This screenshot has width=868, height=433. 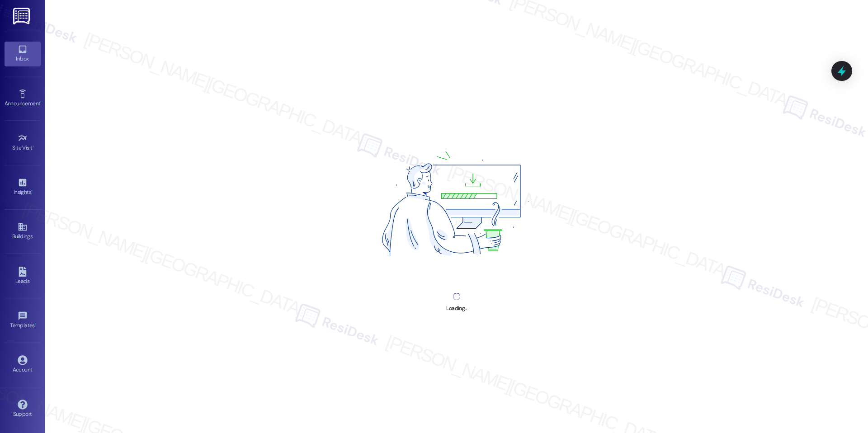 I want to click on a: Templates •, so click(x=23, y=321).